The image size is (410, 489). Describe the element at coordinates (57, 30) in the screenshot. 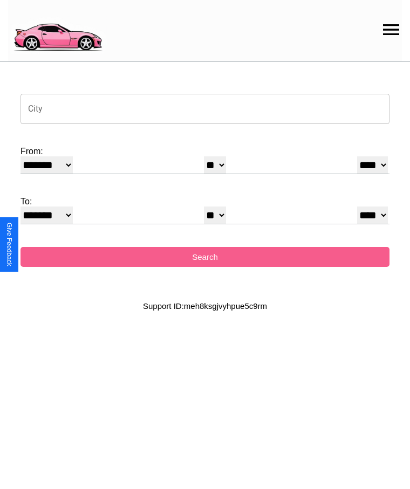

I see `img: logo` at that location.